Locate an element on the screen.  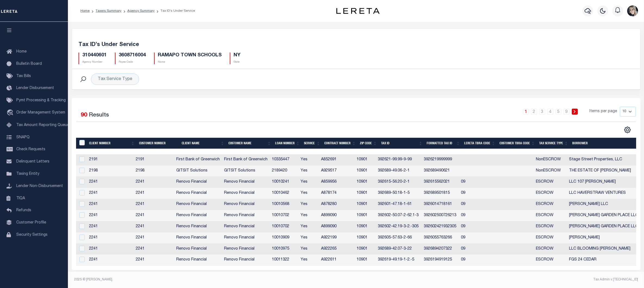
p: Payee Code is located at coordinates (132, 62).